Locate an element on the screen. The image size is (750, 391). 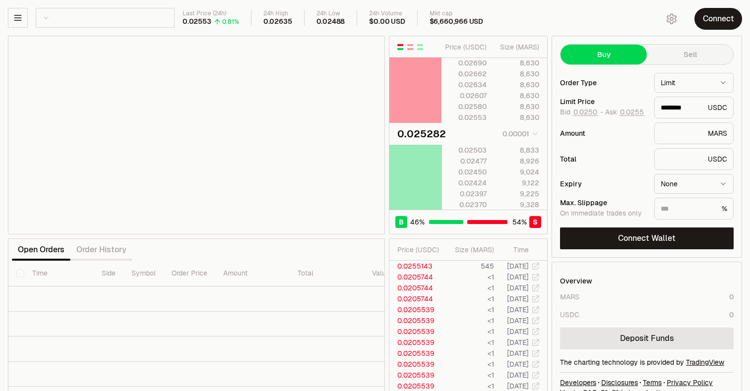
div: Overview is located at coordinates (576, 281).